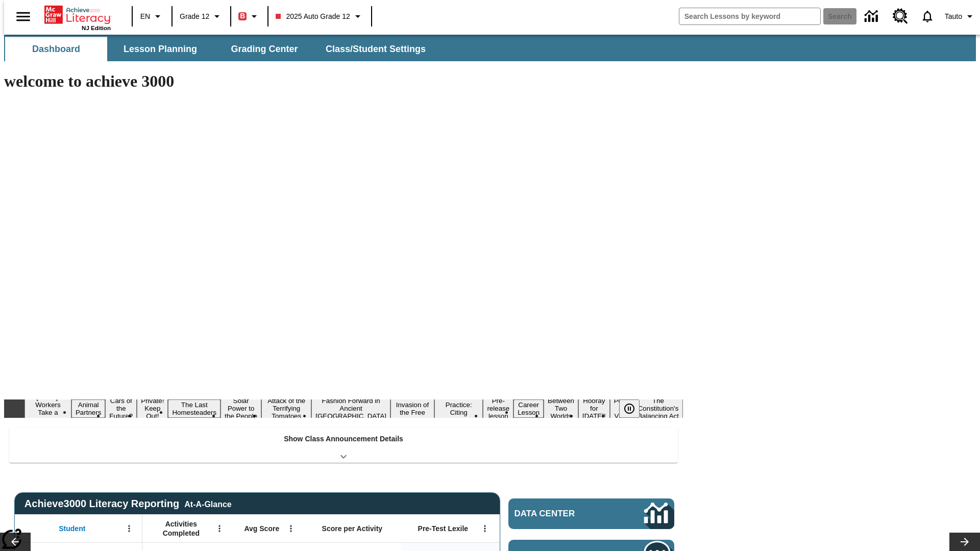 The height and width of the screenshot is (551, 980). Describe the element at coordinates (241, 408) in the screenshot. I see `button: Slide 6 Solar Power to the People` at that location.